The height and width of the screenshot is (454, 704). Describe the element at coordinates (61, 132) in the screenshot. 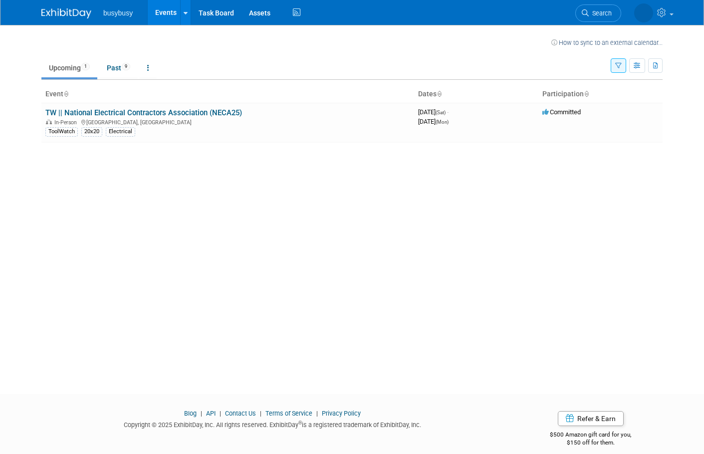

I see `div: ToolWatch` at that location.